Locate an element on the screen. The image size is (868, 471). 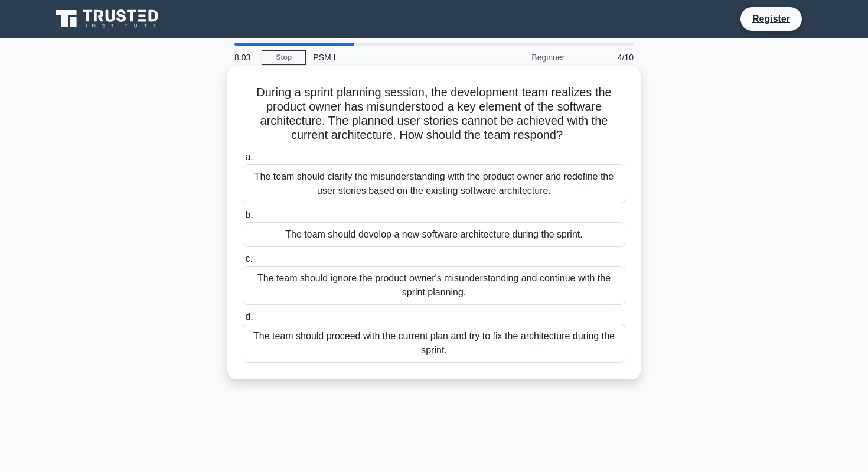
span: a. is located at coordinates (248, 156).